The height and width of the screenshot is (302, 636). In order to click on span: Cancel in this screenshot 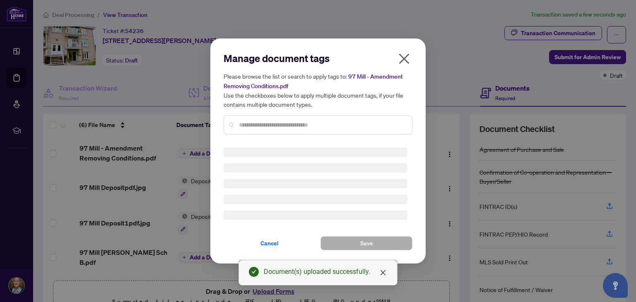, I will do `click(270, 244)`.